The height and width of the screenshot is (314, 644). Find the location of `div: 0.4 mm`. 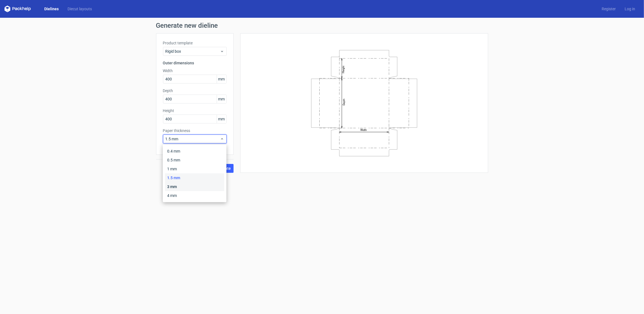

div: 0.4 mm is located at coordinates (194, 151).